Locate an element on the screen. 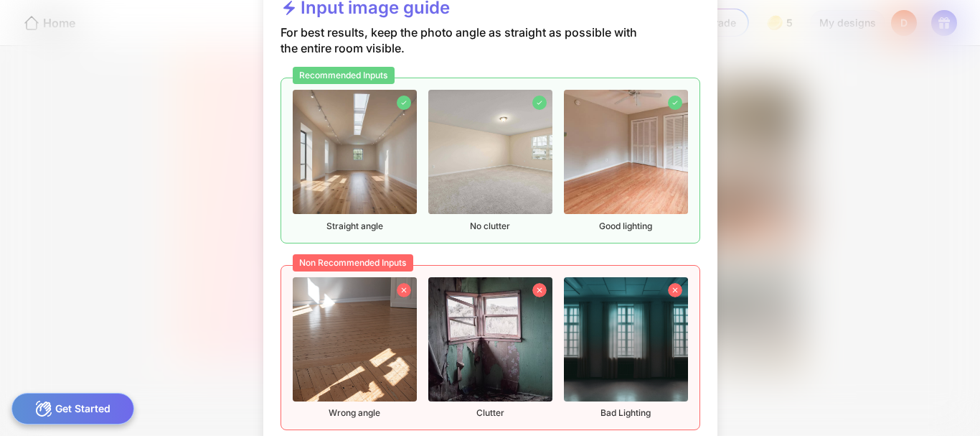 This screenshot has height=436, width=980. img: emptyBedroomImage4.jpg is located at coordinates (626, 152).